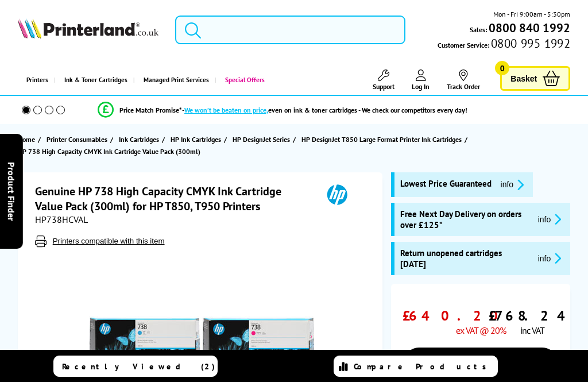 This screenshot has width=588, height=382. I want to click on span: Printer Consumables, so click(77, 139).